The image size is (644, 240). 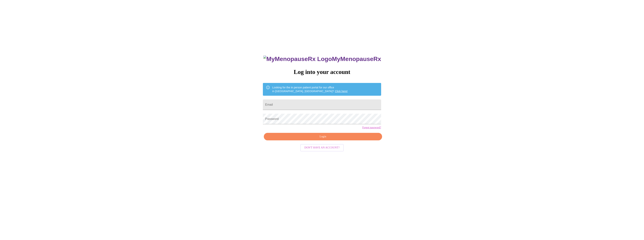 What do you see at coordinates (322, 148) in the screenshot?
I see `button: Don't have an account?` at bounding box center [322, 148].